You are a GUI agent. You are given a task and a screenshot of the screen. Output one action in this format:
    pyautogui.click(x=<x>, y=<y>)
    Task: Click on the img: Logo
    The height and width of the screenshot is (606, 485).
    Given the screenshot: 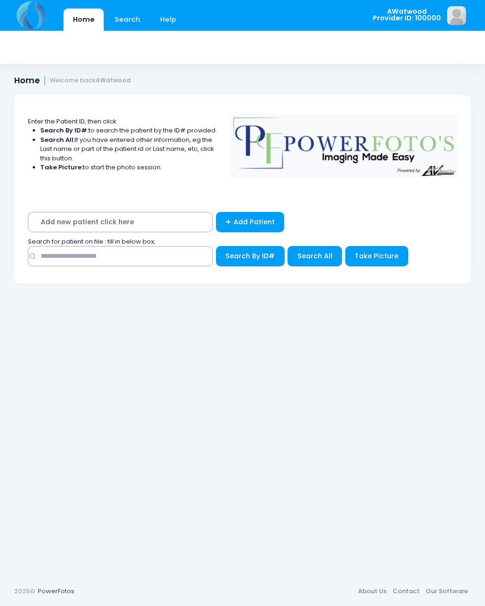 What is the action you would take?
    pyautogui.click(x=343, y=143)
    